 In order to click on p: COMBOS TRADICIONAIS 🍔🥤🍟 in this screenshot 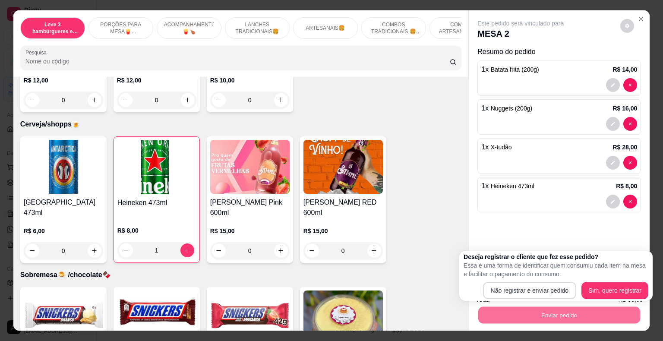, I will do `click(394, 28)`.